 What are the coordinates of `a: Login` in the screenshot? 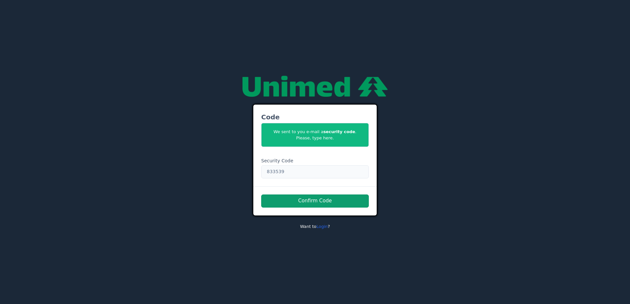 It's located at (322, 226).